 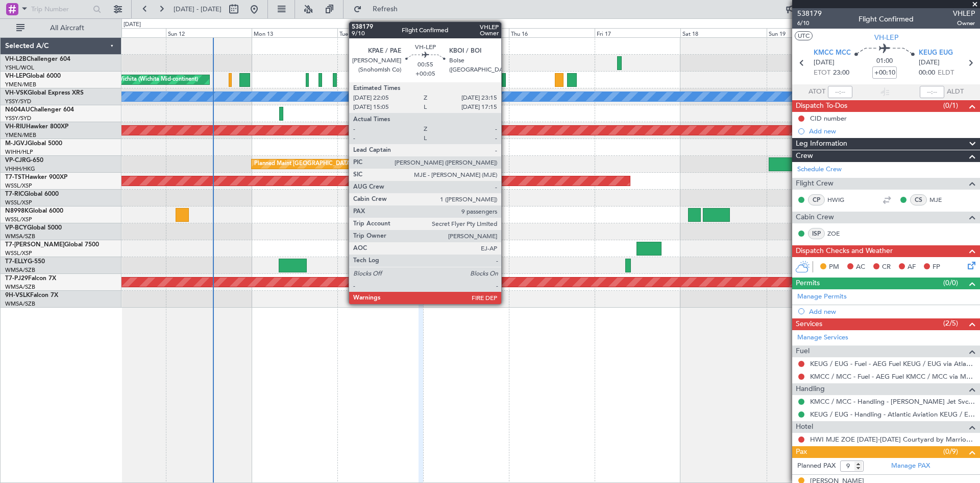 What do you see at coordinates (936, 53) in the screenshot?
I see `span: KEUG EUG` at bounding box center [936, 53].